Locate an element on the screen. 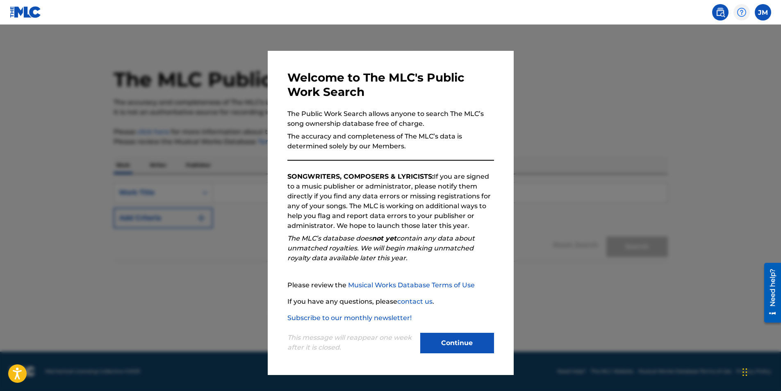  p: If you are signed to a music publisher or administrator, please notify them directly if you find ... is located at coordinates (391, 201).